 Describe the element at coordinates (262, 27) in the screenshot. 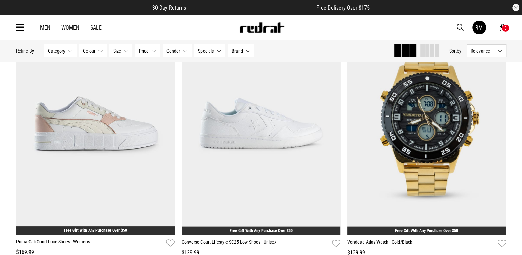

I see `img: Redrat logo` at that location.